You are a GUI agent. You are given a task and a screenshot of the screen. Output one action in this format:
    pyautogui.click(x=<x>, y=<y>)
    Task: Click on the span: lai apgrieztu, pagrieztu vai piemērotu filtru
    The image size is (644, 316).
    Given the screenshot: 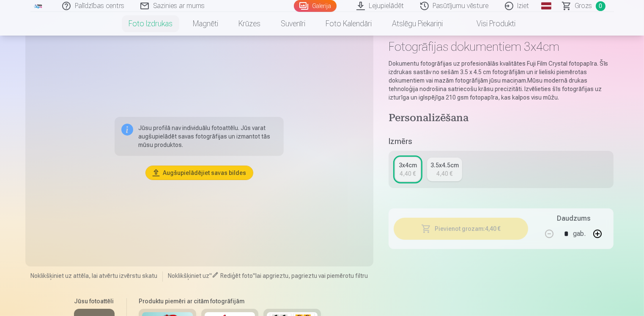 What is the action you would take?
    pyautogui.click(x=312, y=275)
    